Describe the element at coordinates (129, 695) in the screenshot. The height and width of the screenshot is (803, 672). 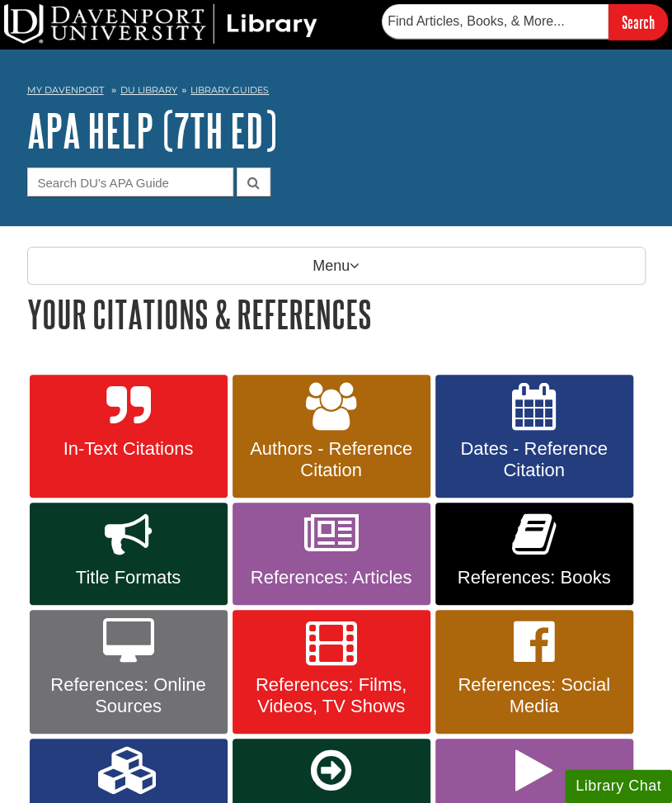
I see `span: References: Online Sources` at that location.